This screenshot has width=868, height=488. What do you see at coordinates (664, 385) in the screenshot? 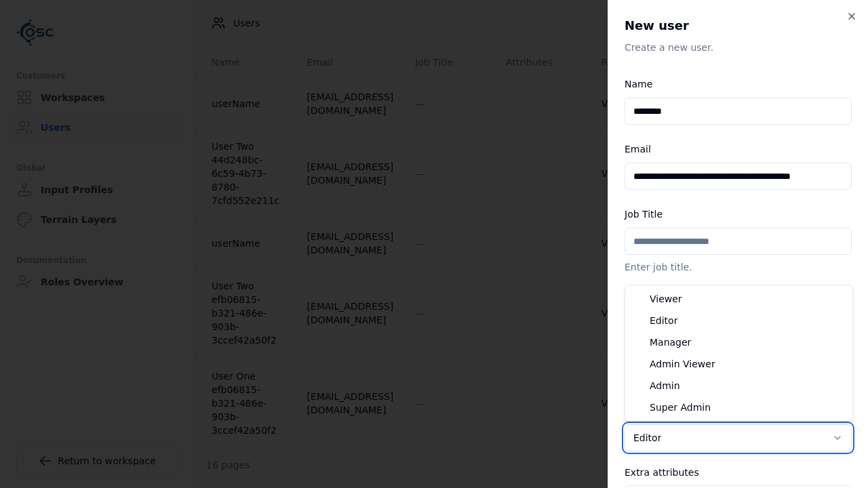
I see `span: Admin` at bounding box center [664, 385].